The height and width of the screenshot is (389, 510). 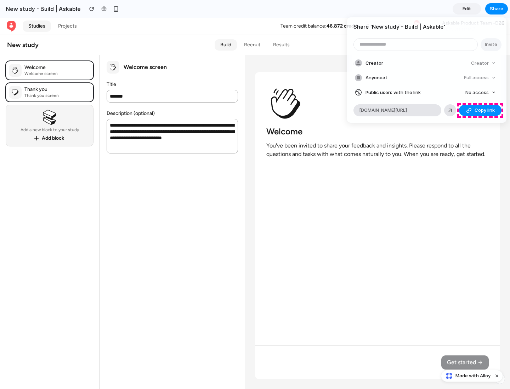 What do you see at coordinates (284, 114) in the screenshot?
I see `h3: Welcome` at bounding box center [284, 114].